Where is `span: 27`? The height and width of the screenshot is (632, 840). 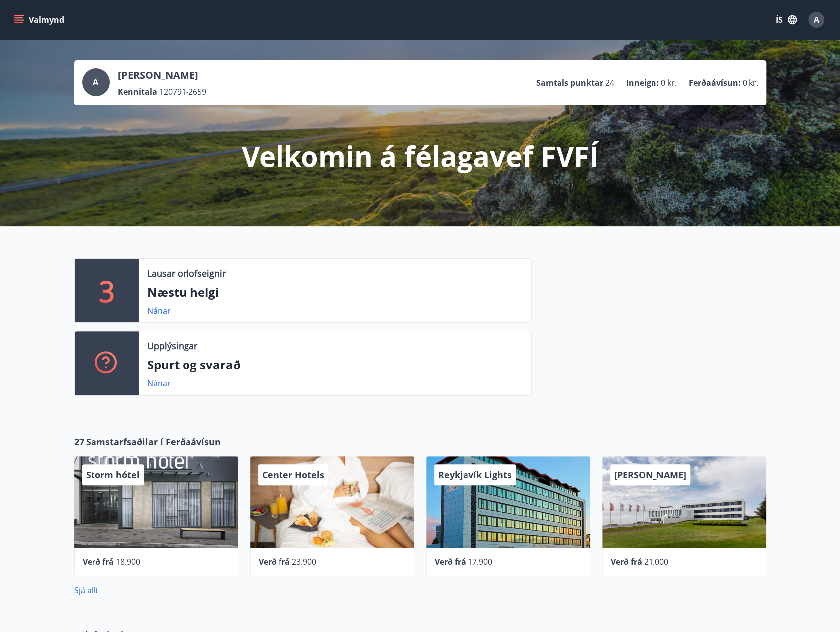 span: 27 is located at coordinates (79, 442).